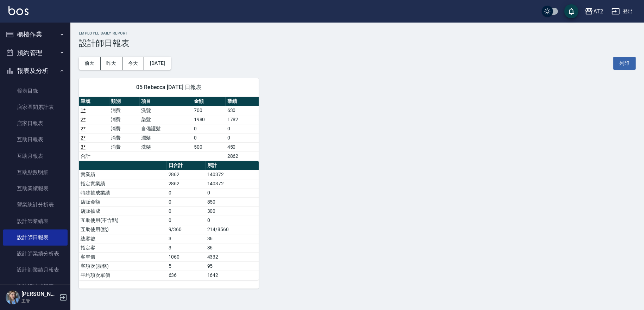 This screenshot has width=644, height=310. Describe the element at coordinates (232, 211) in the screenshot. I see `td: 300` at that location.